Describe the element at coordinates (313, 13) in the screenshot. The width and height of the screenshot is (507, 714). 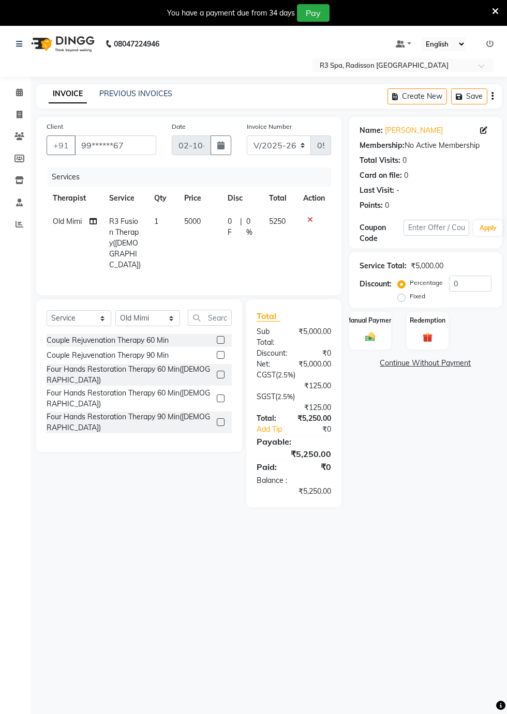
I see `button: Pay` at that location.